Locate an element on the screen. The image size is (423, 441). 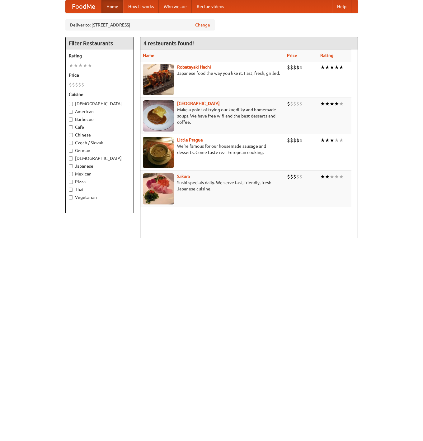
p: Sushi specials daily. We serve fast, friendly, fresh Japanese cuisine. is located at coordinates (213, 186).